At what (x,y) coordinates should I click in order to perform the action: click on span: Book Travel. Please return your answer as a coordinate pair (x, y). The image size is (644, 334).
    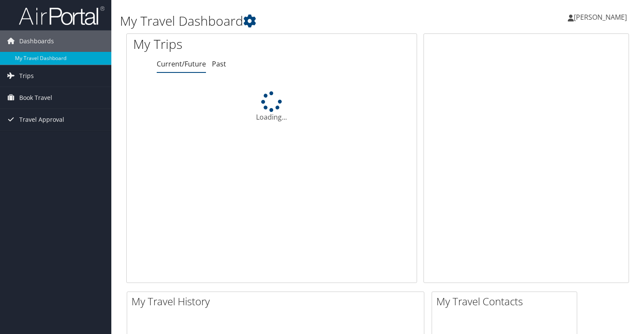
    Looking at the image, I should click on (36, 98).